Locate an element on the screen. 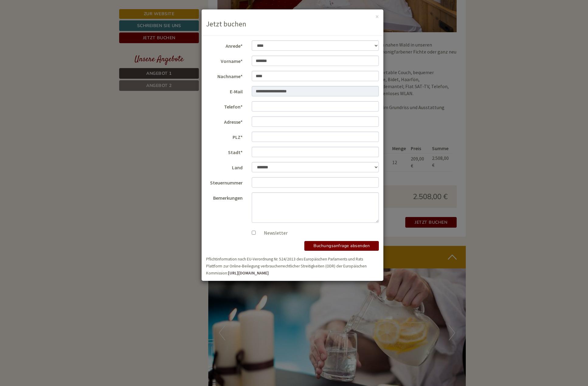 This screenshot has height=386, width=588. label: Anrede* is located at coordinates (225, 45).